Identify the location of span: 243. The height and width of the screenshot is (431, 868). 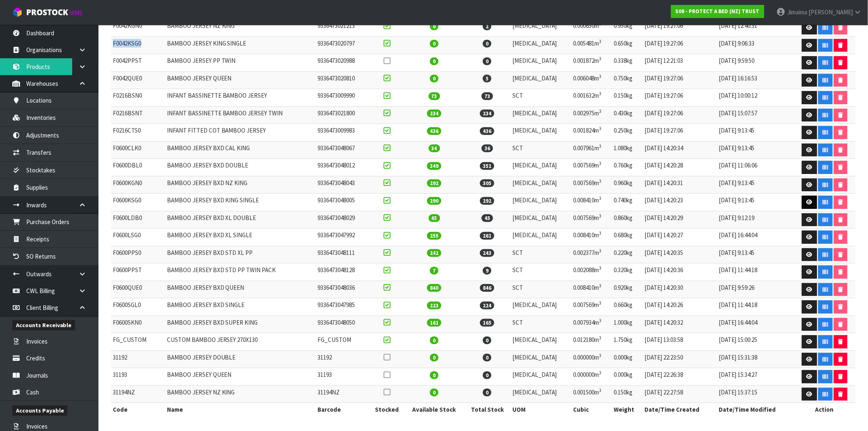
(487, 253).